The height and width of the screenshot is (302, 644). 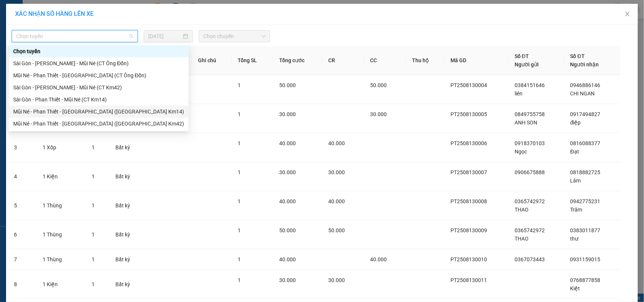 What do you see at coordinates (22, 177) in the screenshot?
I see `td: 4` at bounding box center [22, 177].